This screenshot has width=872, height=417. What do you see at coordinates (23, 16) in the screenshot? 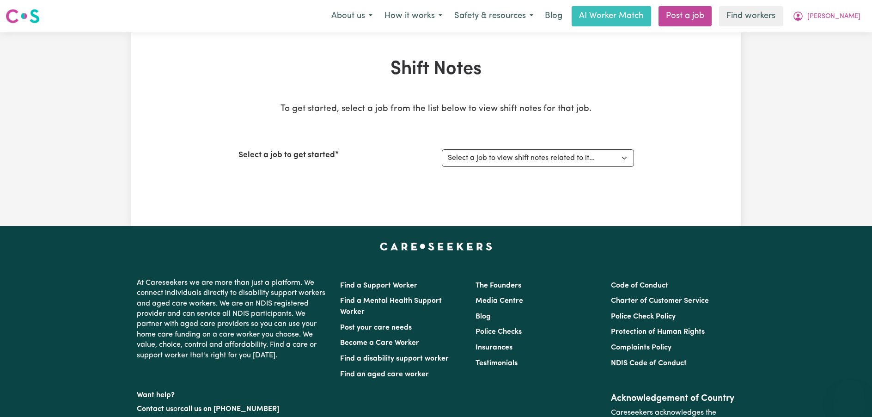
I see `a: Careseekers logo` at bounding box center [23, 16].